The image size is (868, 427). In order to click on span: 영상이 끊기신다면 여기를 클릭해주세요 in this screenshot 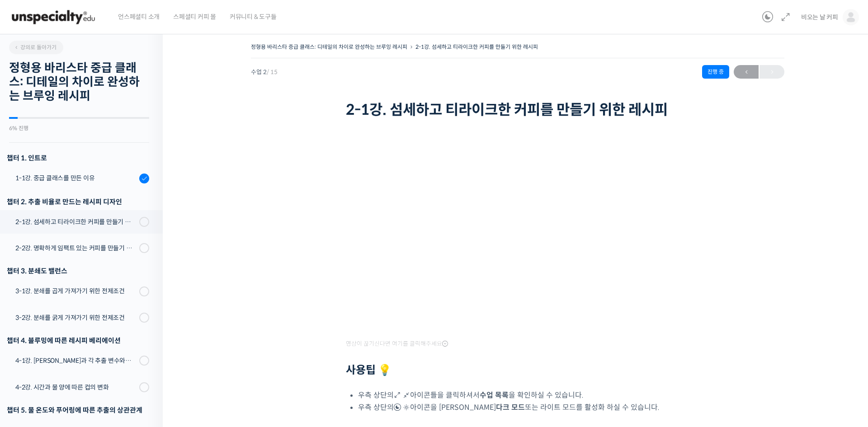, I will do `click(397, 344)`.